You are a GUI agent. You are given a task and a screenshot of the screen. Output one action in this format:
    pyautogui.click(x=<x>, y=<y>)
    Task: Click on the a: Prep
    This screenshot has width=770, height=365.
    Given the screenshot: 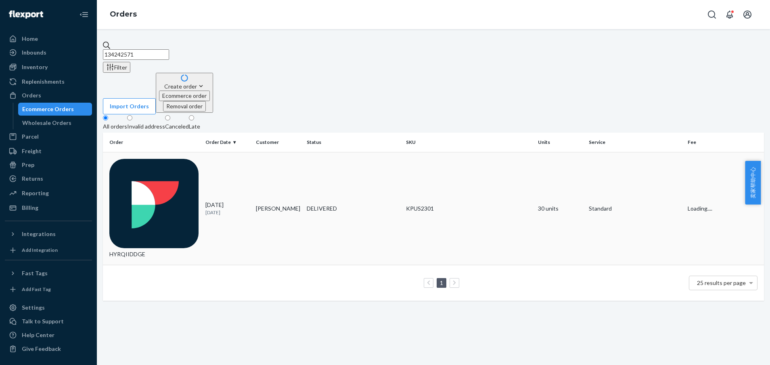 What is the action you would take?
    pyautogui.click(x=48, y=165)
    